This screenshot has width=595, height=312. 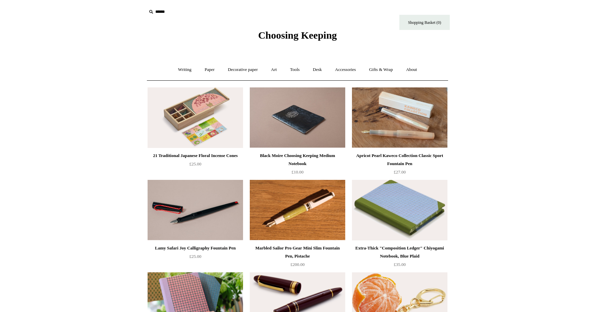 I want to click on span: £35.00, so click(x=400, y=264).